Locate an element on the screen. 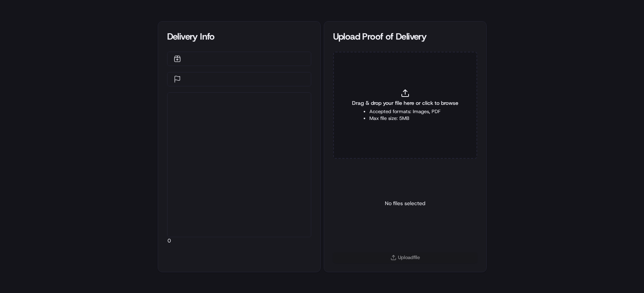 This screenshot has width=644, height=293. li: Max file size: 5MB is located at coordinates (405, 118).